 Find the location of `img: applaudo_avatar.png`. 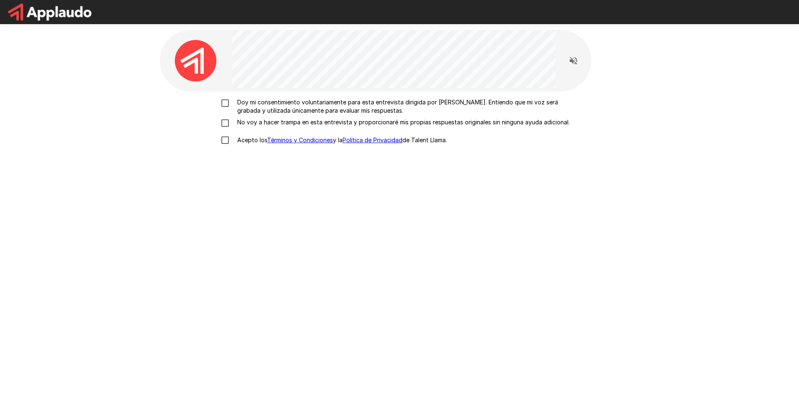

img: applaudo_avatar.png is located at coordinates (195, 61).